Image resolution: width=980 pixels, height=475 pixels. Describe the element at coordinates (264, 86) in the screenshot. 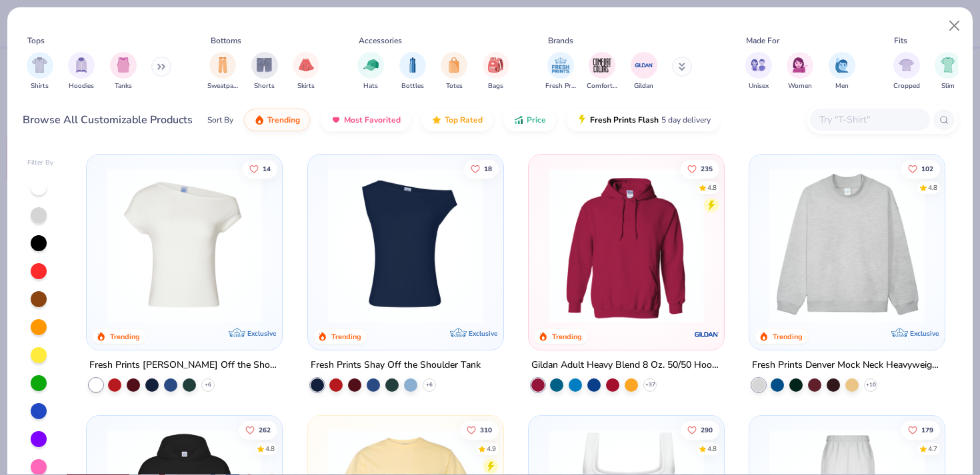

I see `span: Shorts` at that location.